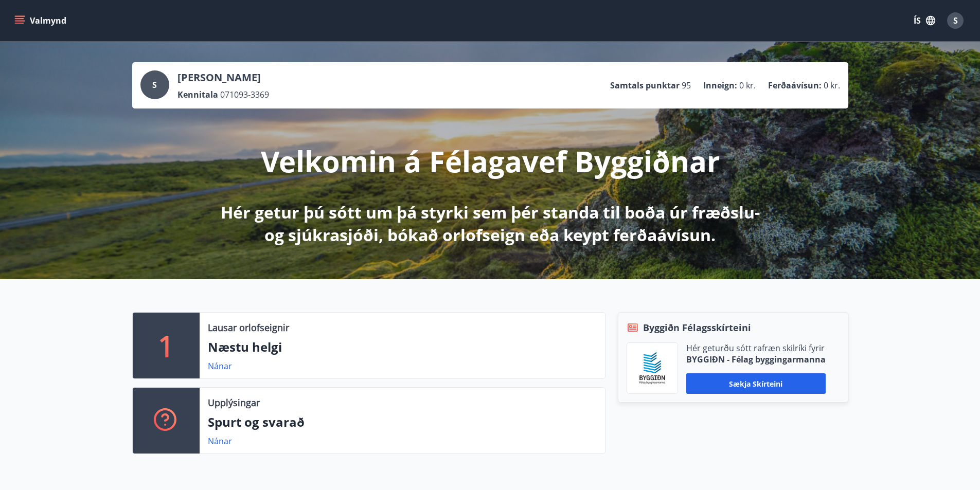  I want to click on p: 1, so click(166, 345).